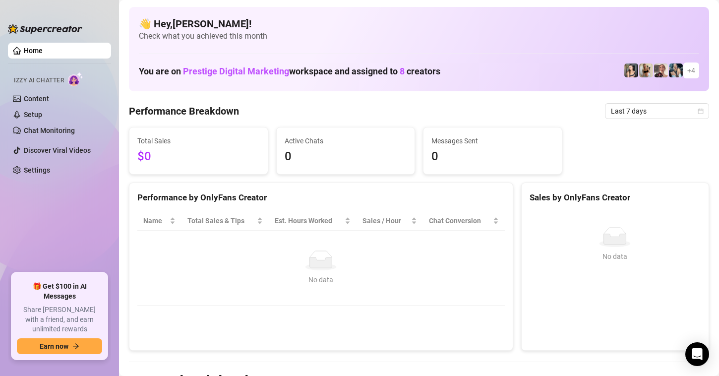 Image resolution: width=719 pixels, height=376 pixels. I want to click on span: Messages Sent, so click(493, 141).